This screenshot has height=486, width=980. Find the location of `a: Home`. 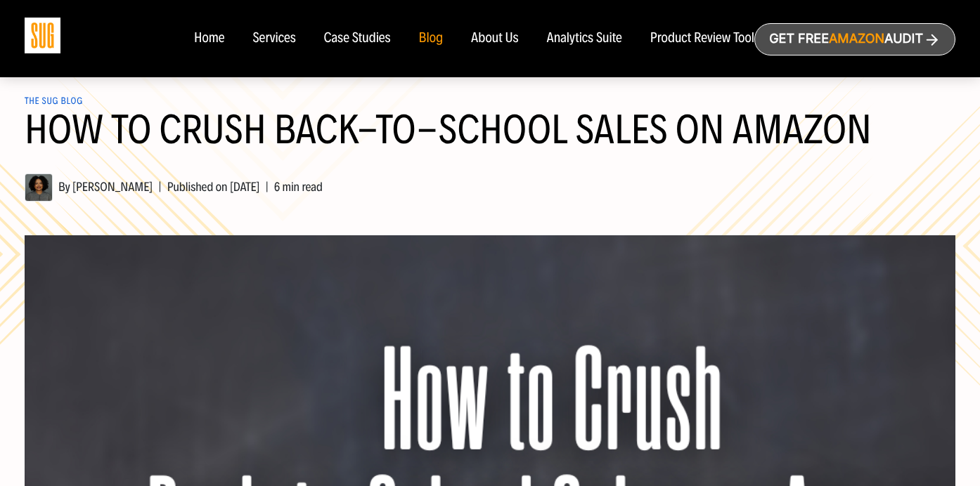

a: Home is located at coordinates (208, 39).